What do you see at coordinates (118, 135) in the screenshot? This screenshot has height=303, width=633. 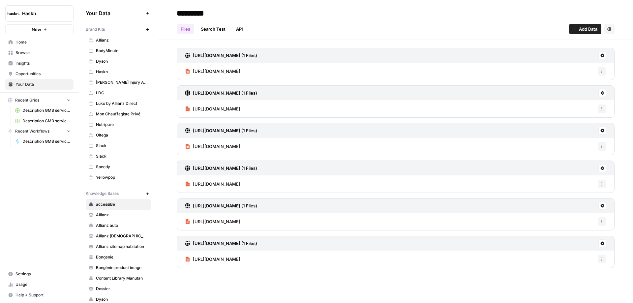 I see `a: Oltega` at bounding box center [118, 135].